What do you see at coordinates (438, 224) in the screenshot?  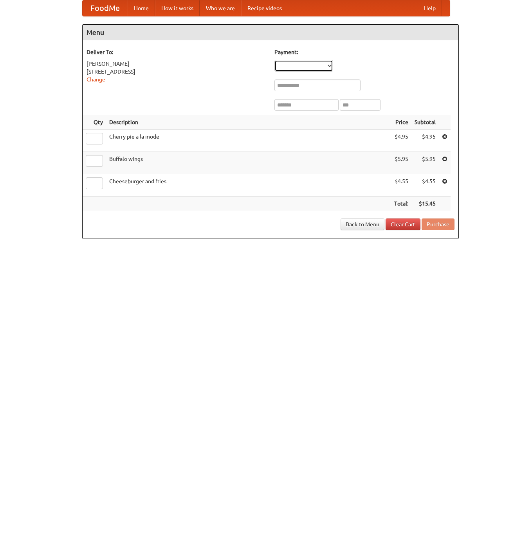 I see `button: Purchase` at bounding box center [438, 224].